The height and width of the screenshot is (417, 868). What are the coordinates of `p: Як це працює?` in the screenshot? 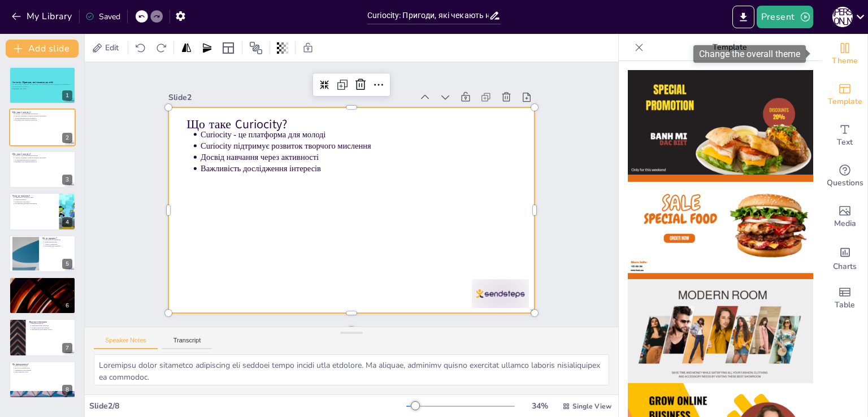 It's located at (57, 238).